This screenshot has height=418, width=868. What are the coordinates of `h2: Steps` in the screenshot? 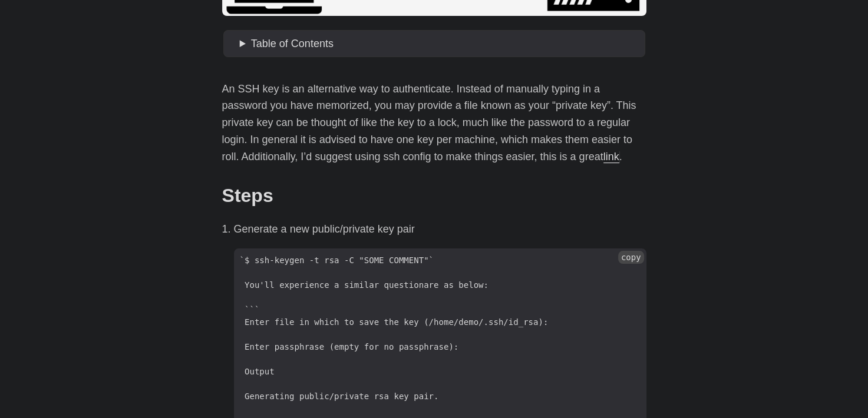 It's located at (434, 195).